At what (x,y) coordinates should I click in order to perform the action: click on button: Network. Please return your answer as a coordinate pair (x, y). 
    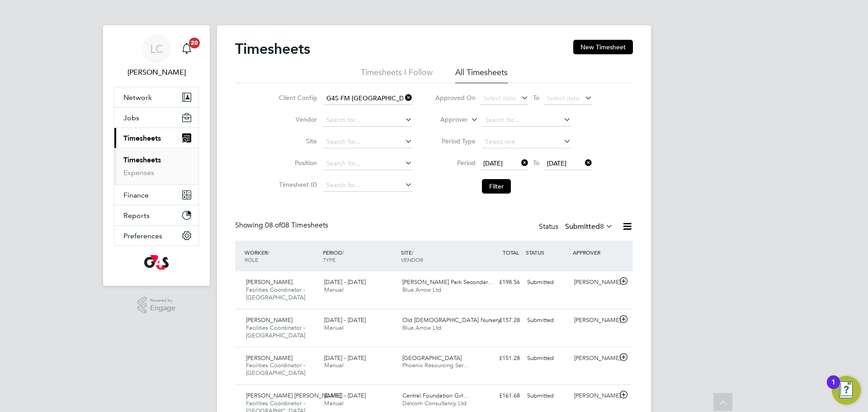
    Looking at the image, I should click on (157, 97).